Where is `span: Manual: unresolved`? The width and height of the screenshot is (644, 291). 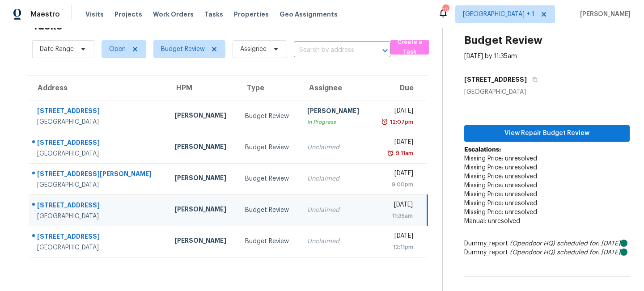 span: Manual: unresolved is located at coordinates (492, 221).